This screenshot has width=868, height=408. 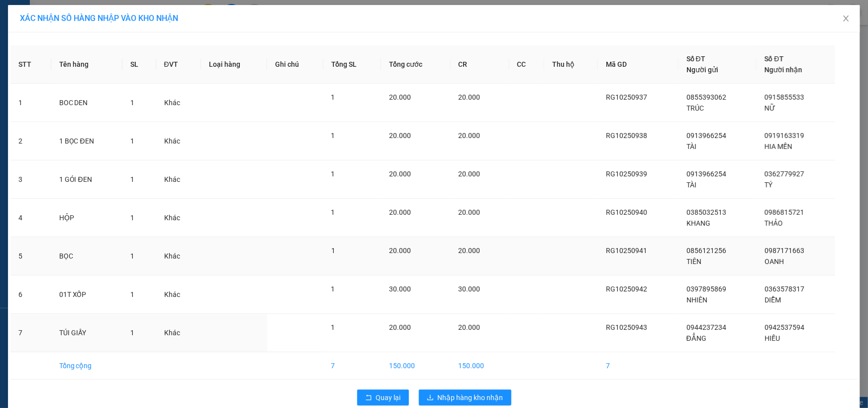 What do you see at coordinates (772, 338) in the screenshot?
I see `span: HIẾU` at bounding box center [772, 338].